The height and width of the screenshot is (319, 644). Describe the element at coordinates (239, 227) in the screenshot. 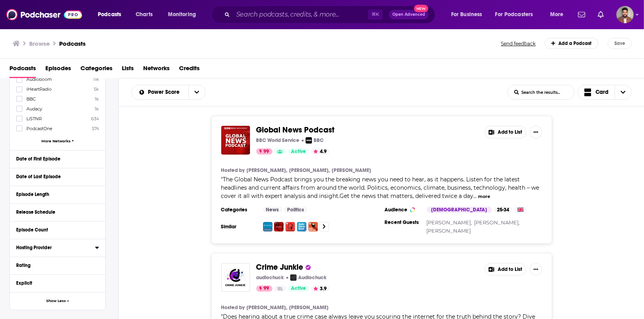

I see `h3: Similar` at that location.